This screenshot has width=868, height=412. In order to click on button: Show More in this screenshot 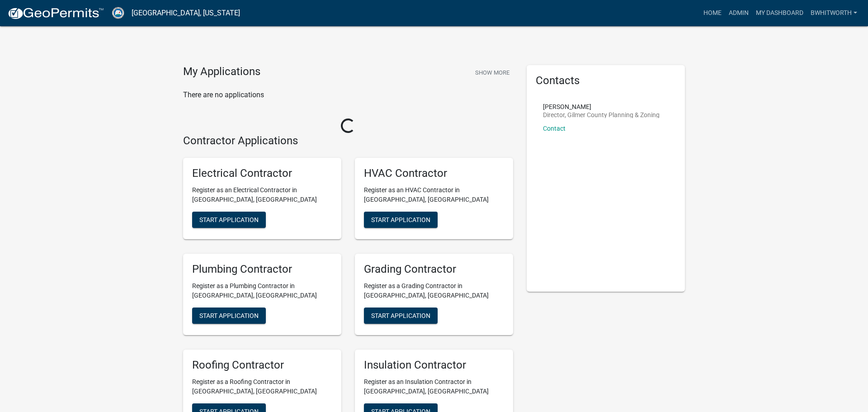, I will do `click(493, 72)`.